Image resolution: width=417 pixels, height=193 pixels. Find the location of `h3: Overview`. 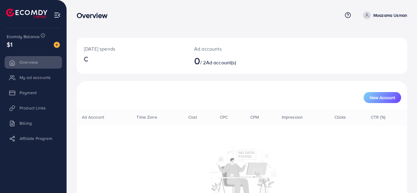

h3: Overview is located at coordinates (94, 15).